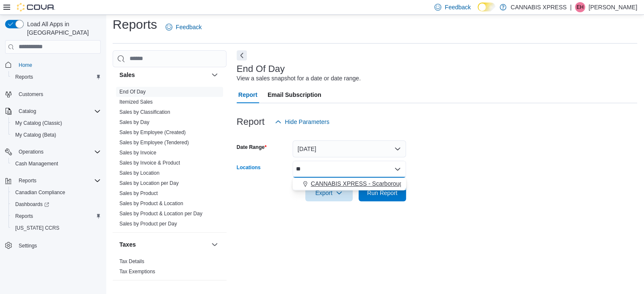 The width and height of the screenshot is (644, 294). Describe the element at coordinates (56, 135) in the screenshot. I see `button: My Catalog (Beta)` at that location.